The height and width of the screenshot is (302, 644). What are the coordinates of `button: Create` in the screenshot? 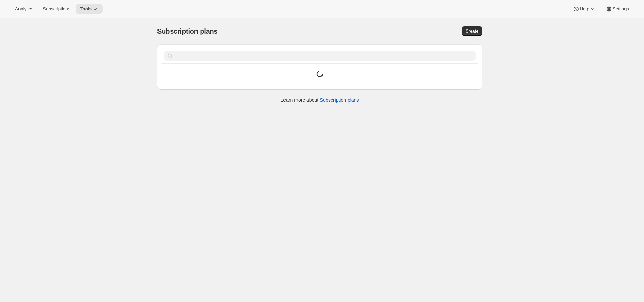 It's located at (472, 31).